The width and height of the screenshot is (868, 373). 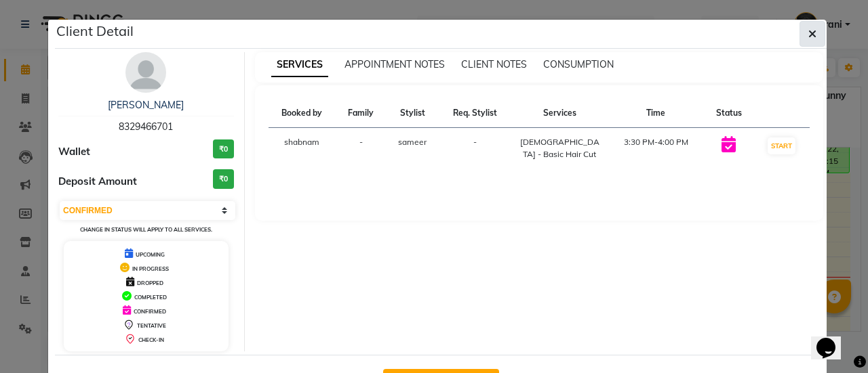 What do you see at coordinates (151, 326) in the screenshot?
I see `span: TENTATIVE` at bounding box center [151, 326].